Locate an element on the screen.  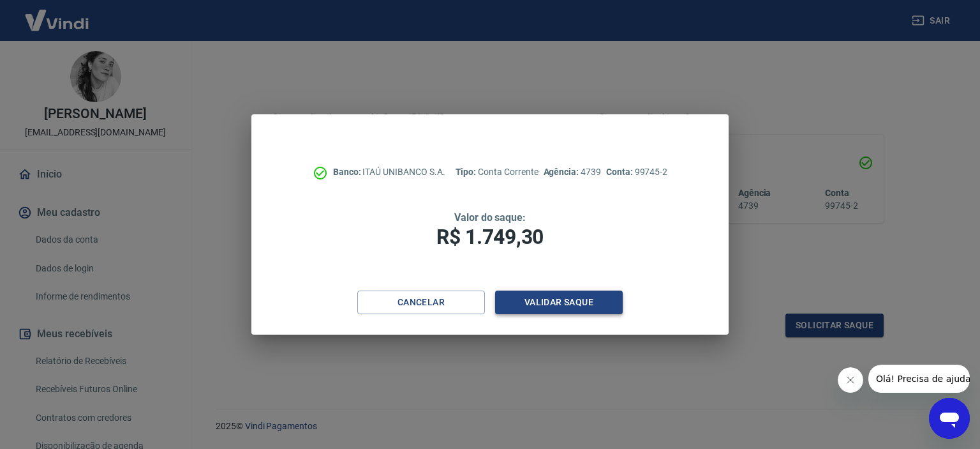
p: Conta Corrente is located at coordinates (497, 172).